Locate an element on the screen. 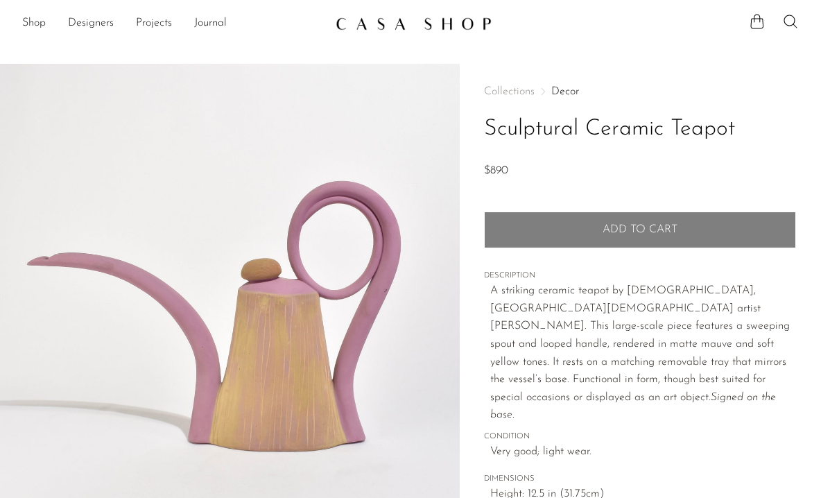  span: CONDITION is located at coordinates (640, 437).